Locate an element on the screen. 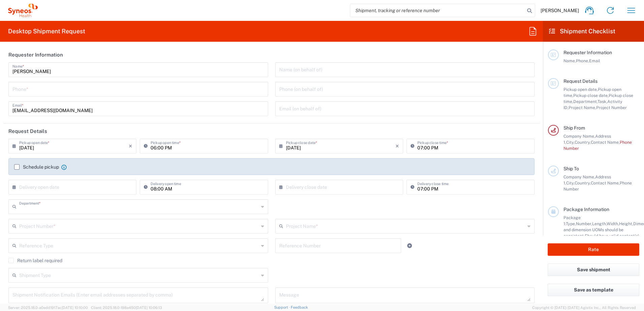 This screenshot has width=644, height=311. span: Email is located at coordinates (595, 60).